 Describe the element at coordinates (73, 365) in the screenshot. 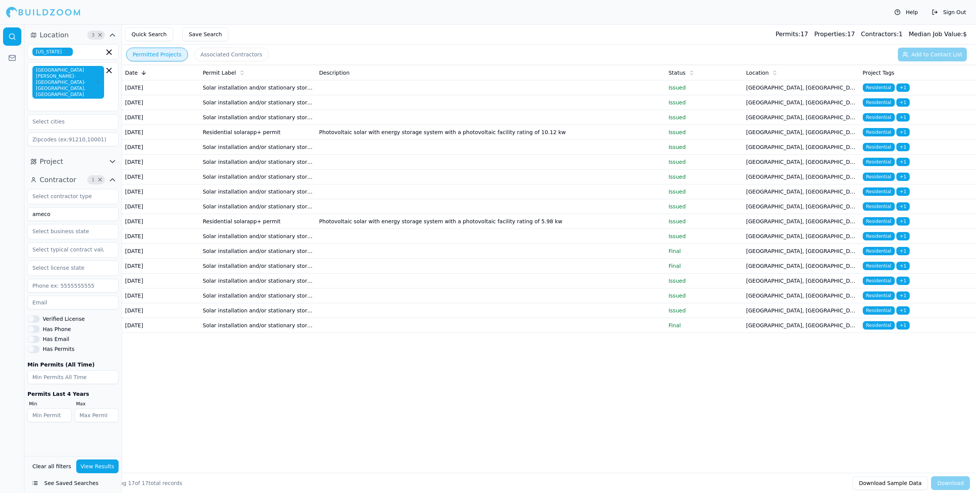

I see `label: Min Permits (All Time)` at that location.